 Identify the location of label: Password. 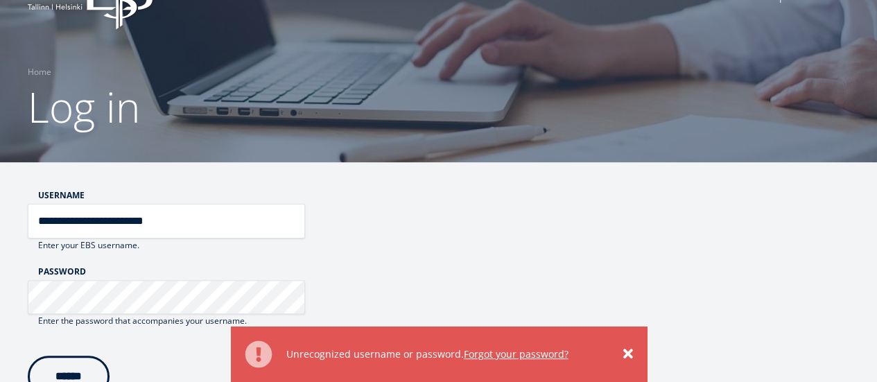
(171, 271).